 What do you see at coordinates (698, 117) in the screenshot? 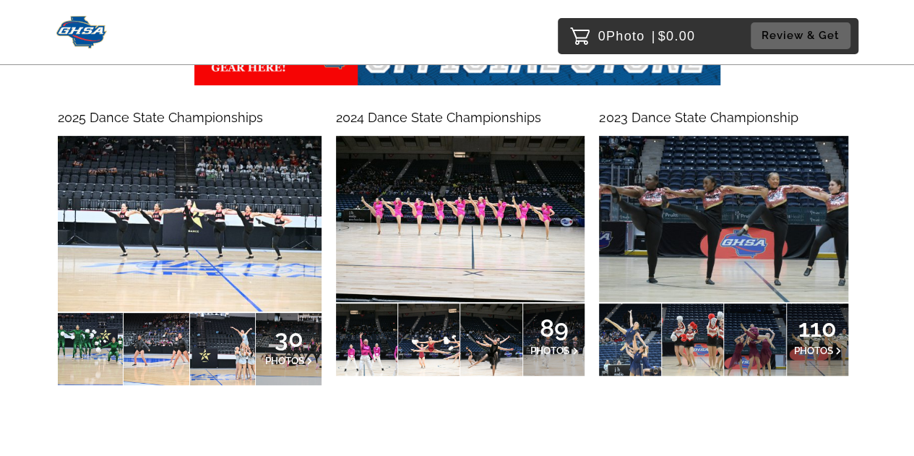
I see `span: 2023 Dance State Championship` at bounding box center [698, 117].